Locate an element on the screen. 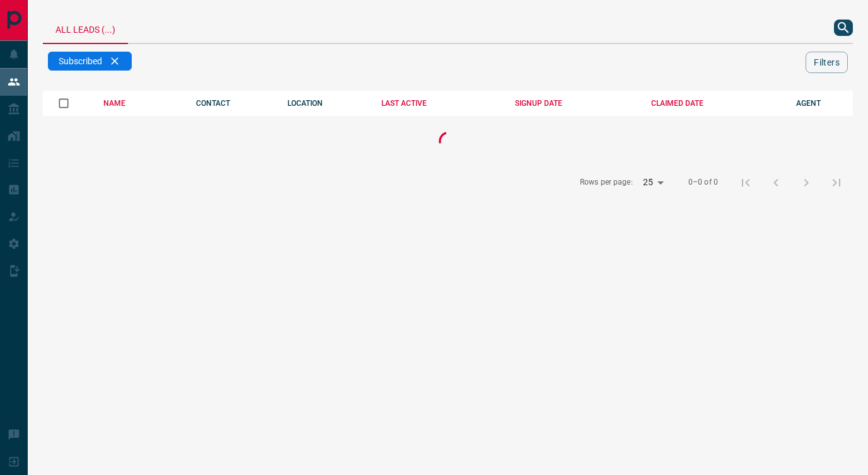 This screenshot has height=475, width=868. p: 0–0 of 0 is located at coordinates (703, 182).